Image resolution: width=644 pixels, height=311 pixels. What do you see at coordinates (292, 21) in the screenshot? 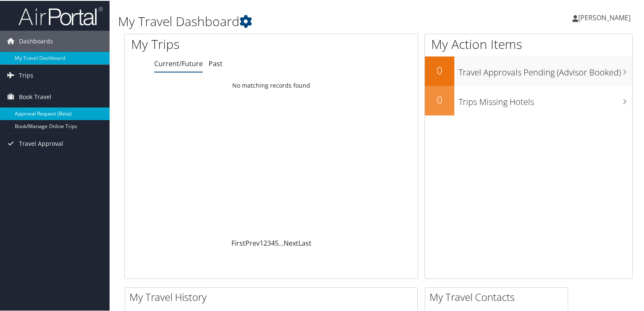
I see `h1: My Travel Dashboard` at bounding box center [292, 21].